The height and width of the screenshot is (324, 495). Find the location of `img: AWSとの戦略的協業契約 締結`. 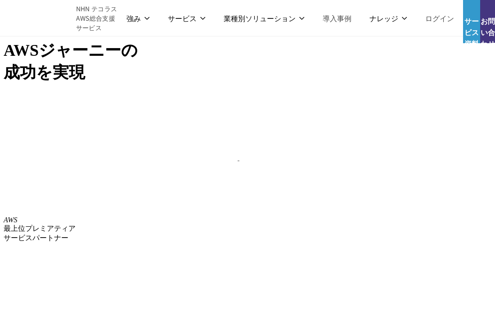

img: AWSとの戦略的協業契約 締結 is located at coordinates (121, 129).